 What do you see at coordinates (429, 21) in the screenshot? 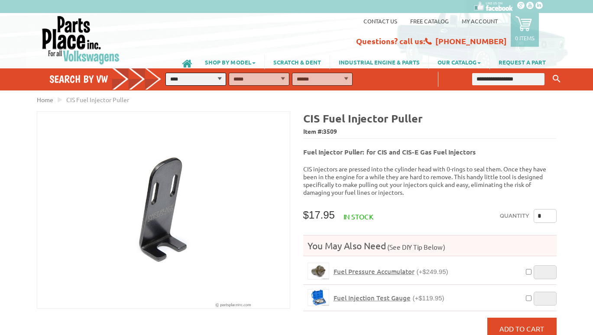
I see `a: Free Catalog` at bounding box center [429, 21].